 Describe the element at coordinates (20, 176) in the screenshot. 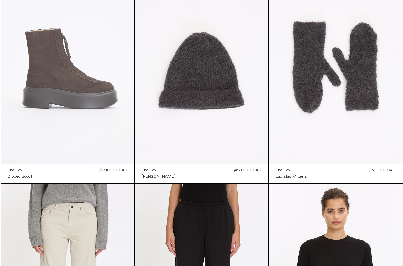

I see `div: Zipped Boot I` at that location.